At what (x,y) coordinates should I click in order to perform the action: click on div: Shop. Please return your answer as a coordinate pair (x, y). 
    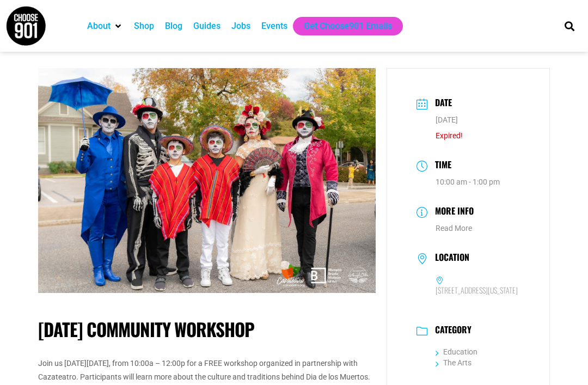
    Looking at the image, I should click on (144, 26).